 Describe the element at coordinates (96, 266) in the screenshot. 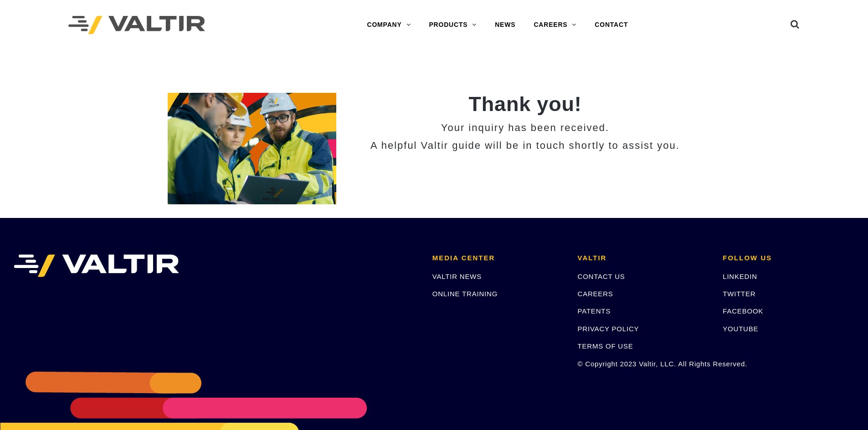

I see `img: VALTIR` at that location.